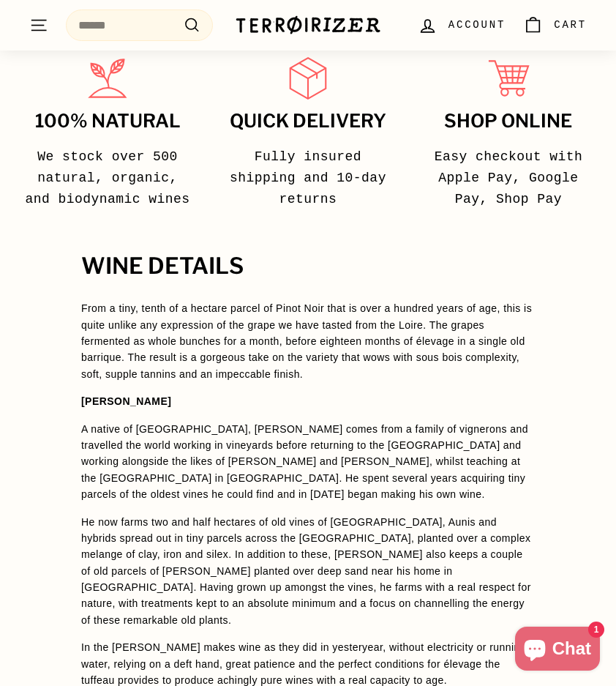 The width and height of the screenshot is (616, 686). What do you see at coordinates (477, 25) in the screenshot?
I see `span: Account` at bounding box center [477, 25].